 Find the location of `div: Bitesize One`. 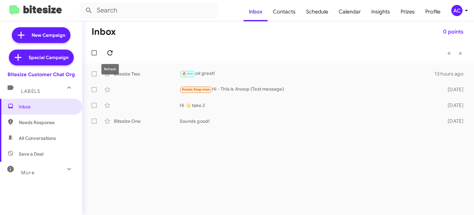

div: Bitesize One is located at coordinates (147, 121).